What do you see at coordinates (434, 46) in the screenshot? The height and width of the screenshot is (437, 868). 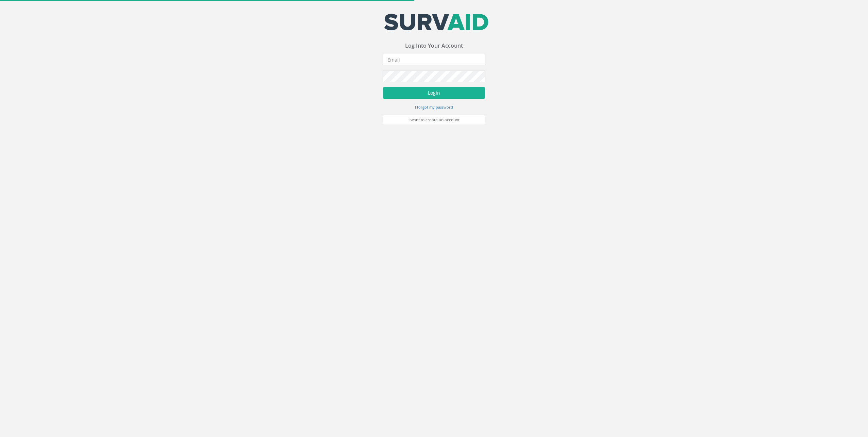 I see `h3: Log Into Your Account` at bounding box center [434, 46].